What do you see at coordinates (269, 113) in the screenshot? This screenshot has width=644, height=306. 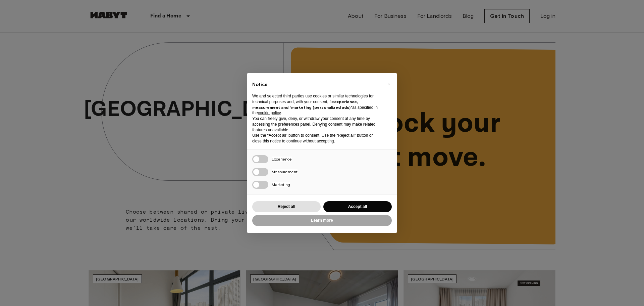 I see `a: cookie policy` at bounding box center [269, 113].